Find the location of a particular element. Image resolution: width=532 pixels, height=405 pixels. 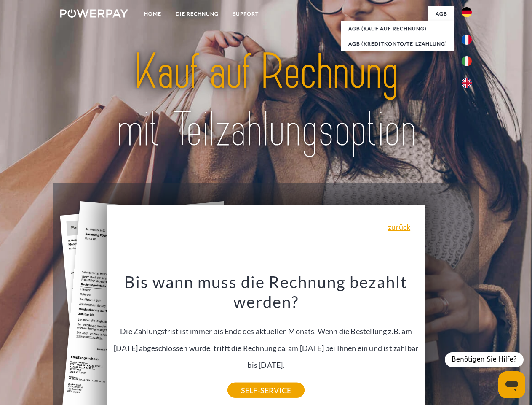

a: agb is located at coordinates (442, 14).